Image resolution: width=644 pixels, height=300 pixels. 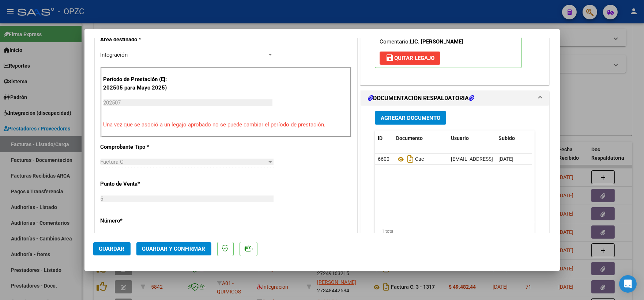 What do you see at coordinates (410, 58) in the screenshot?
I see `span: Quitar Legajo` at bounding box center [410, 58].